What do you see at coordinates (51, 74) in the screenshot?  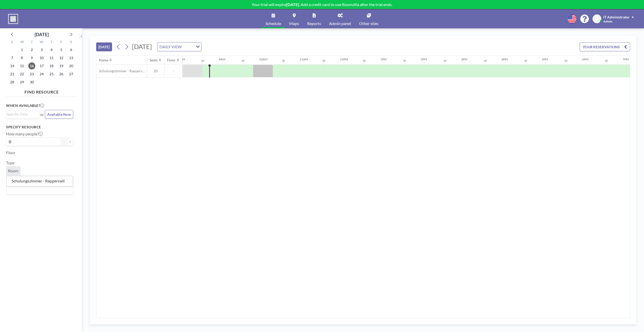 I see `span: Thursday, September 25, 2025` at bounding box center [51, 74].